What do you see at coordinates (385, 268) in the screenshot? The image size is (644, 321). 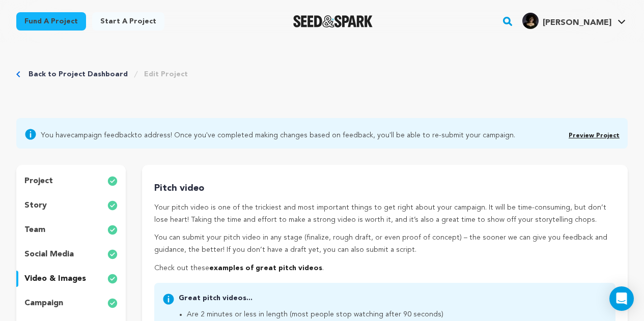 I see `p: Check out these .` at bounding box center [385, 268].